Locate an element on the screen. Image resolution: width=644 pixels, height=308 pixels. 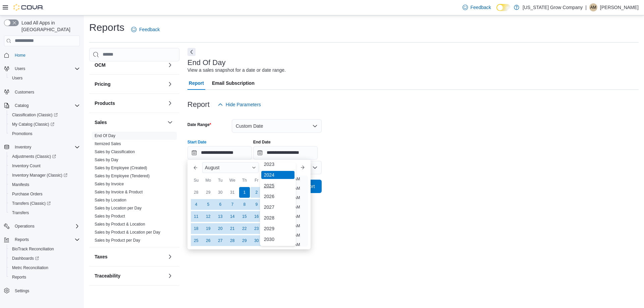
span: Sales by Product is located at coordinates (110, 216).